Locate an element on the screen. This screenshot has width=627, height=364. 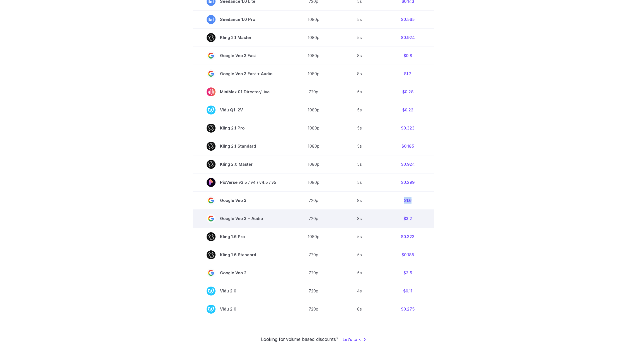
td: $0.299 is located at coordinates (408, 182).